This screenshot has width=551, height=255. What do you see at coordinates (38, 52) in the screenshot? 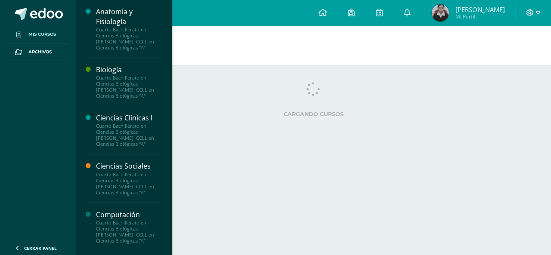
I see `a: Archivos` at bounding box center [38, 52].